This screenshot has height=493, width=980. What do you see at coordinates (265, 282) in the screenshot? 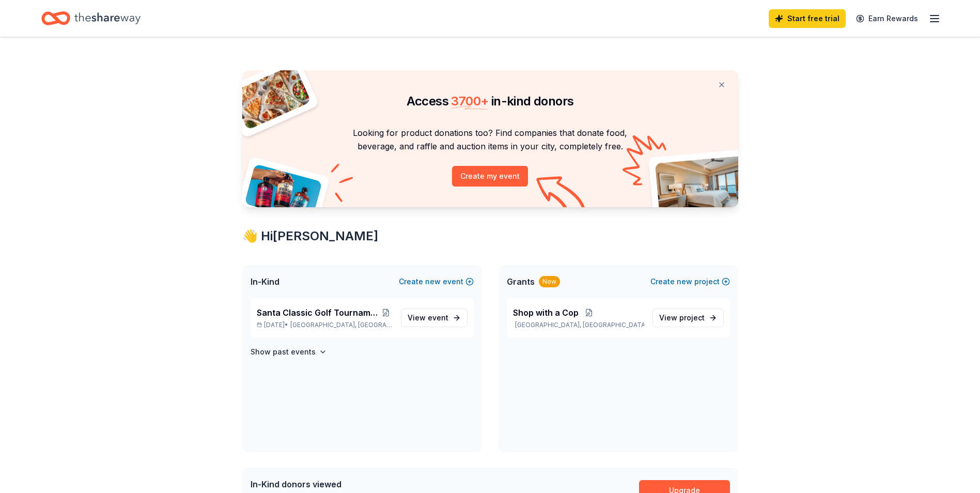
I see `span: In-Kind` at bounding box center [265, 282].